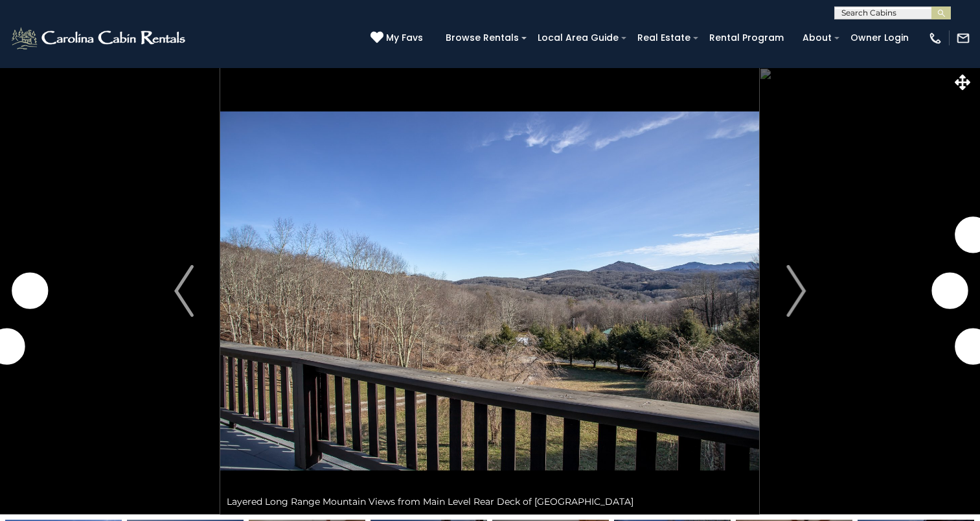  Describe the element at coordinates (746, 38) in the screenshot. I see `a: Rental Program` at that location.